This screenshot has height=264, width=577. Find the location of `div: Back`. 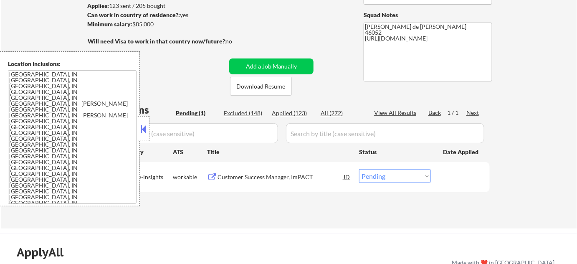

div: Back is located at coordinates (435, 113).